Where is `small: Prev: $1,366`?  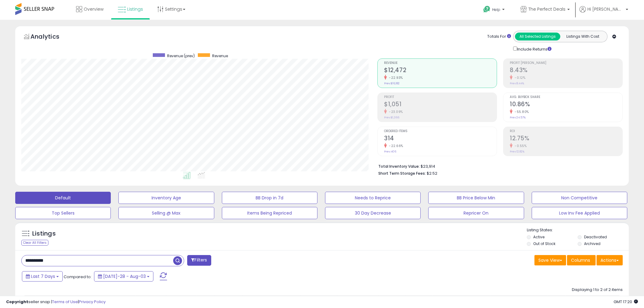
small: Prev: $1,366 is located at coordinates (392, 118).